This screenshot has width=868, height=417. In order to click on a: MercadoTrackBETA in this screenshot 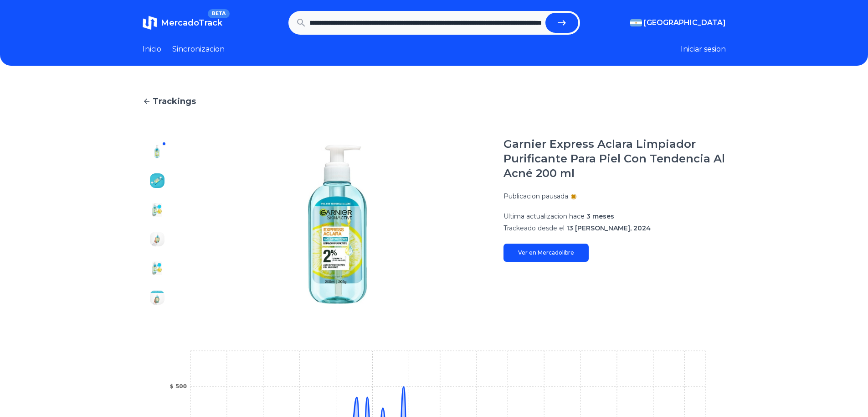, I will do `click(182, 23)`.